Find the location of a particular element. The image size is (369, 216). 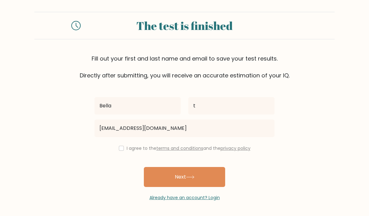

a: terms and conditions is located at coordinates (180, 148).